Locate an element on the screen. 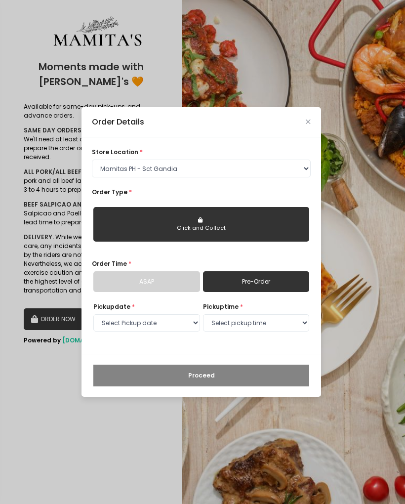 Image resolution: width=405 pixels, height=504 pixels. span: Pickup date is located at coordinates (112, 306).